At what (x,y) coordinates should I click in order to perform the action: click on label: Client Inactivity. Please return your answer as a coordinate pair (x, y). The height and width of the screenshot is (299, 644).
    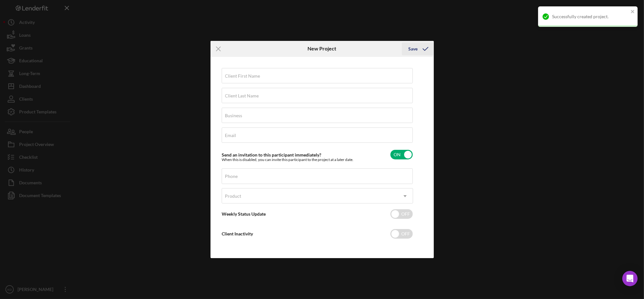
    Looking at the image, I should click on (238, 233).